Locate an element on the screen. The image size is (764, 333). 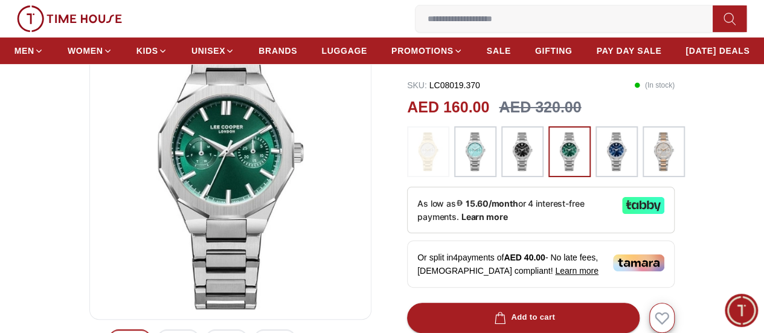
a: GIFTING is located at coordinates (554, 51).